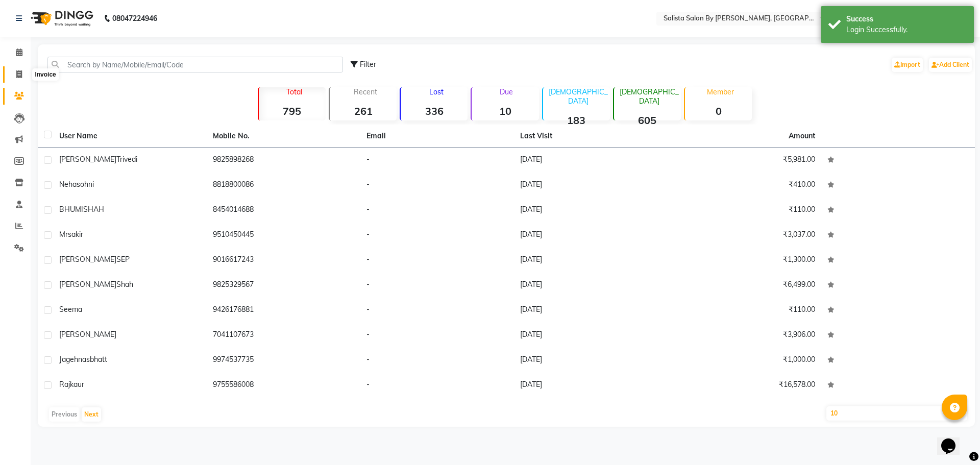 The width and height of the screenshot is (980, 465). Describe the element at coordinates (744, 161) in the screenshot. I see `td: ₹5,981.00` at that location.